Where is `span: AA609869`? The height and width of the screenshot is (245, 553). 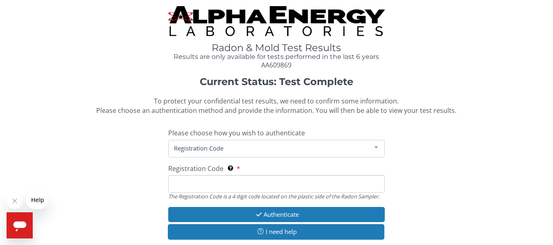
span: AA609869 is located at coordinates (276, 65).